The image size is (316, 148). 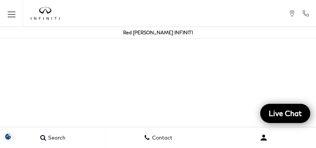 I want to click on a: Live Chat, so click(x=285, y=114).